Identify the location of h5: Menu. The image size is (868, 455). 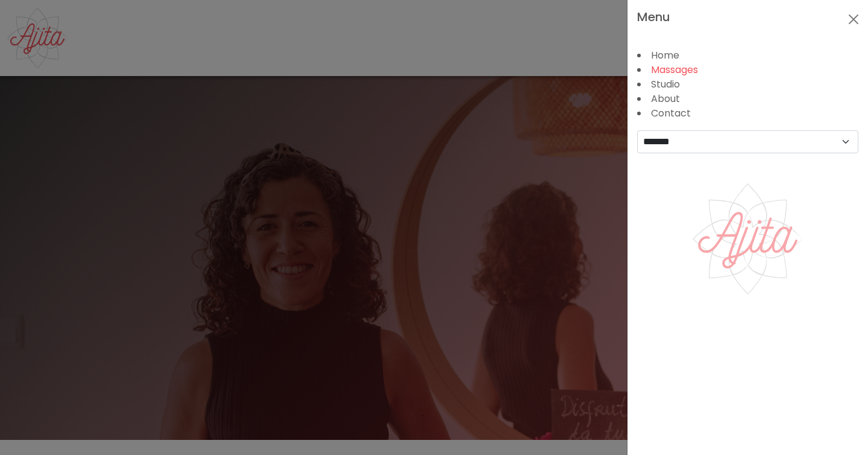
(653, 17).